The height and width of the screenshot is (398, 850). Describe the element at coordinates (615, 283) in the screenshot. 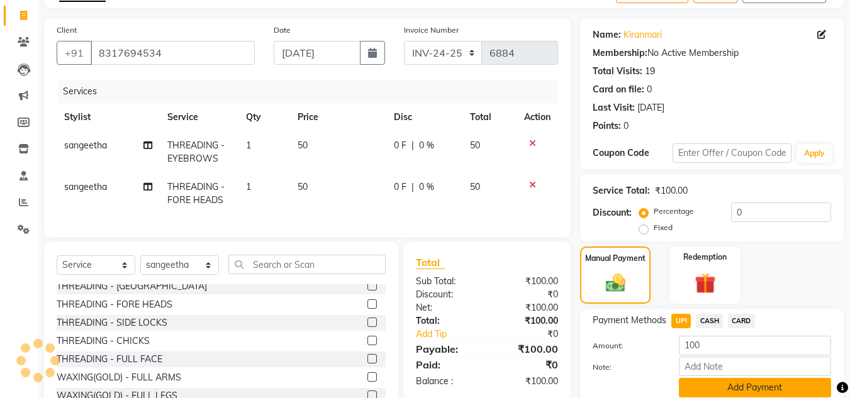

I see `img: _cash.svg` at that location.